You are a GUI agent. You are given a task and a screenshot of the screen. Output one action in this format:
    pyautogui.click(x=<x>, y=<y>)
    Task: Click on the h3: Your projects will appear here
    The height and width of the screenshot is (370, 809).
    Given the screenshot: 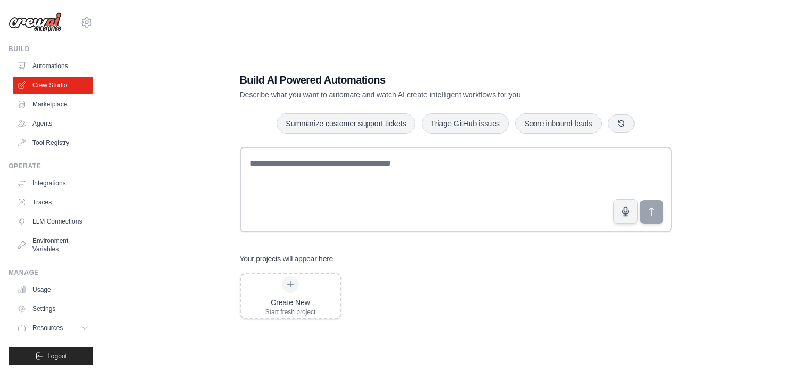 What is the action you would take?
    pyautogui.click(x=287, y=259)
    